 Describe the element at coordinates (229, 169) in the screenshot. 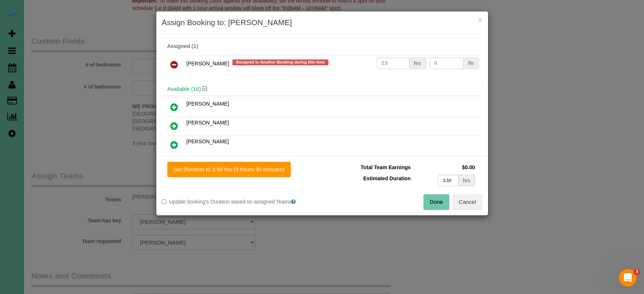

I see `button: Set Duration to 3.50 hrs (3 hours 30 minutes)` at that location.